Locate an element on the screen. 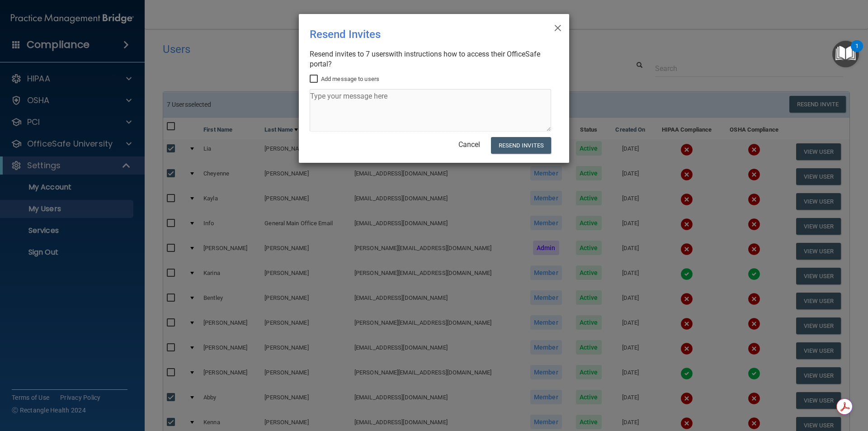 This screenshot has width=868, height=431. input: Add message to users is located at coordinates (315, 79).